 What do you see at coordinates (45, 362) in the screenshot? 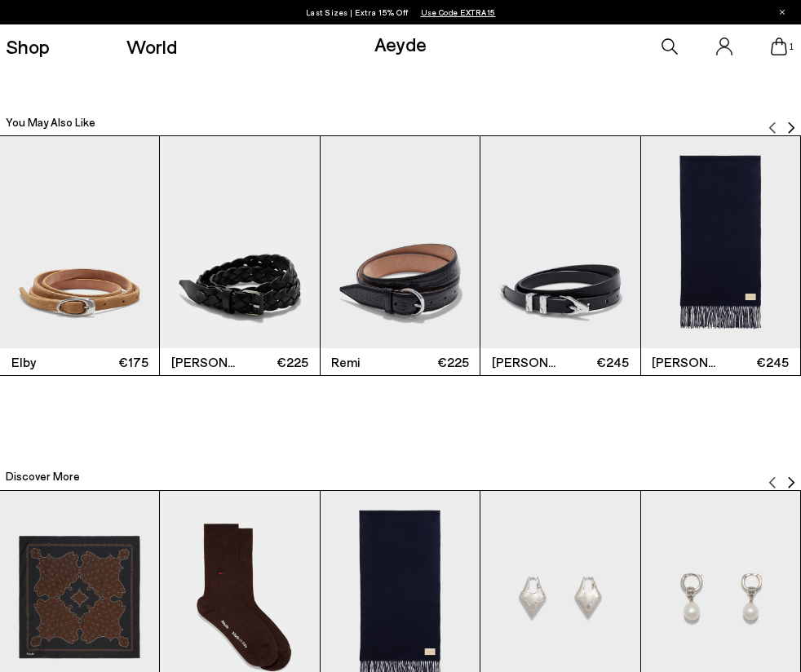
I see `span: Elby` at bounding box center [45, 362].